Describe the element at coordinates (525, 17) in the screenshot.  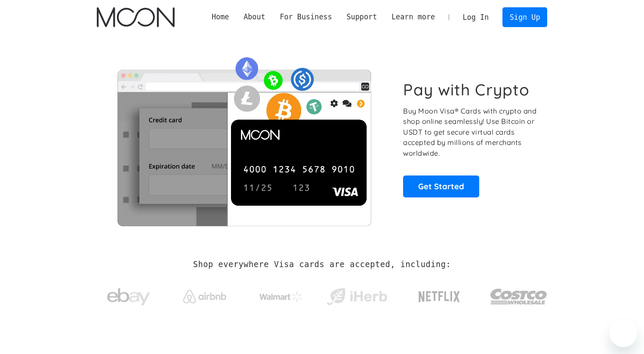
I see `a: Sign Up` at that location.